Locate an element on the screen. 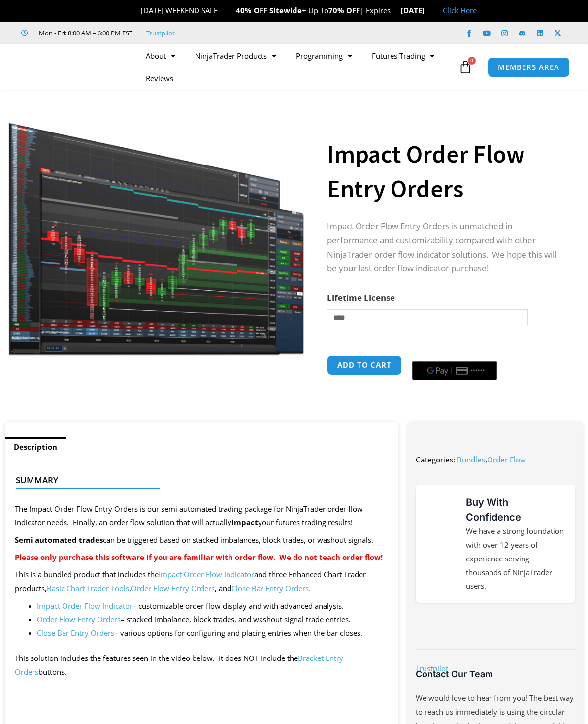  li: – stacked imbalance, block trades, and washout signal trade entries. is located at coordinates (213, 620).